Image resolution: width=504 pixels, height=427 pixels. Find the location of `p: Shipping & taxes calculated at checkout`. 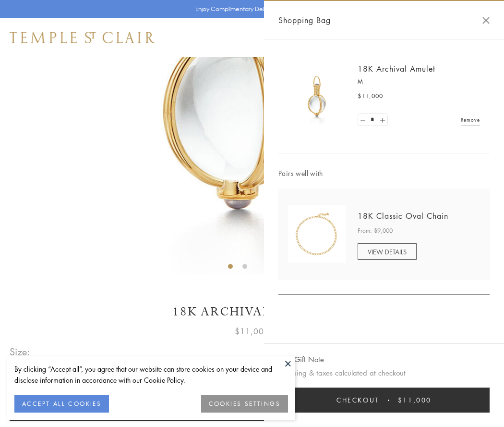

p: Shipping & taxes calculated at checkout is located at coordinates (384, 373).